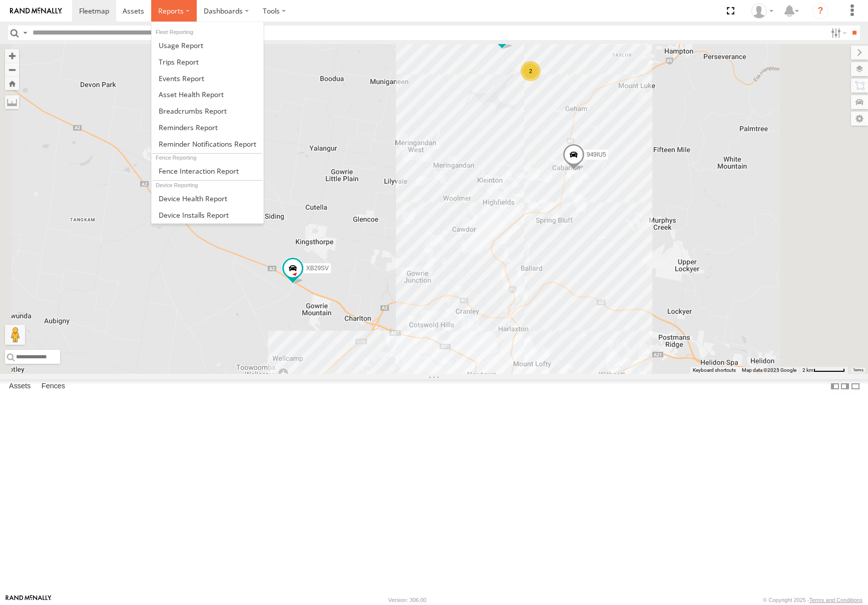 The width and height of the screenshot is (868, 605). Describe the element at coordinates (207, 78) in the screenshot. I see `a: Full Events Report` at that location.